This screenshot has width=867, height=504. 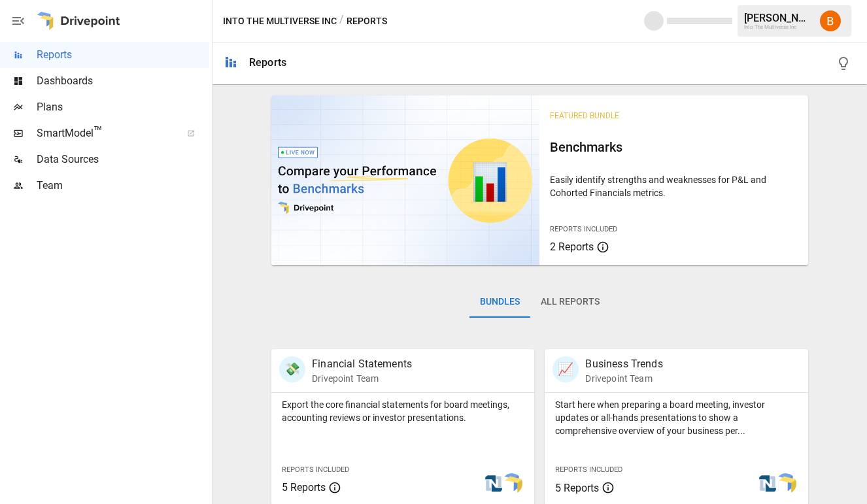 What do you see at coordinates (403, 411) in the screenshot?
I see `p: Export the core financial statements for board meetings, accounting reviews or investor presentat...` at bounding box center [403, 411].